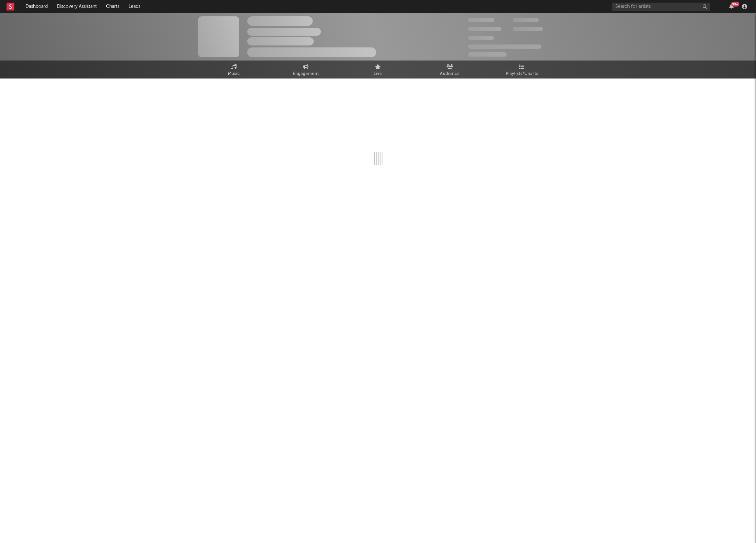 The image size is (756, 543). Describe the element at coordinates (661, 6) in the screenshot. I see `input: Search for artists` at that location.